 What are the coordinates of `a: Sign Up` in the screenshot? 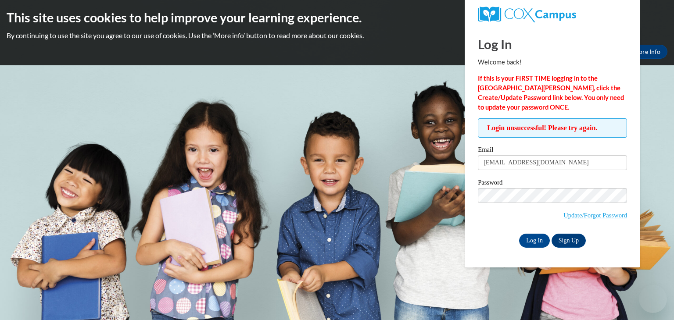 It's located at (569, 241).